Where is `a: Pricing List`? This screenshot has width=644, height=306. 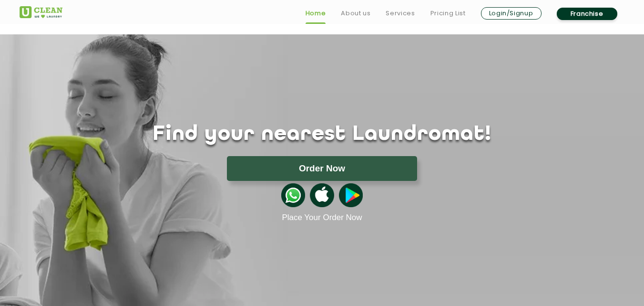 a: Pricing List is located at coordinates (448, 14).